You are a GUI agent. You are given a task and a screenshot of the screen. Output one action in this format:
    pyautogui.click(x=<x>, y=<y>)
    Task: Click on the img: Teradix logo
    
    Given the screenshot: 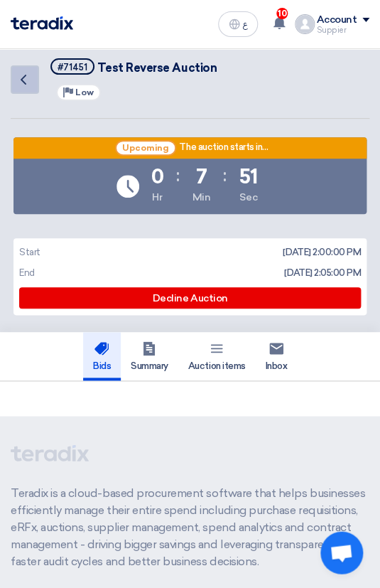 What is the action you would take?
    pyautogui.click(x=42, y=23)
    